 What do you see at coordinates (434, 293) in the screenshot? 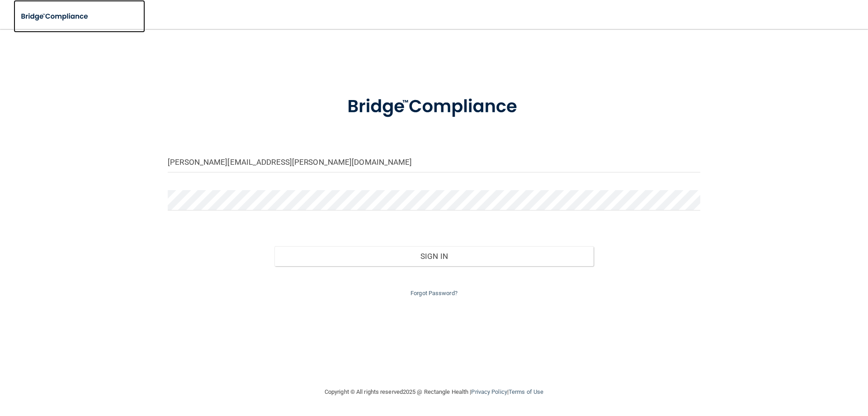
I see `a: Forgot Password?` at bounding box center [434, 293].